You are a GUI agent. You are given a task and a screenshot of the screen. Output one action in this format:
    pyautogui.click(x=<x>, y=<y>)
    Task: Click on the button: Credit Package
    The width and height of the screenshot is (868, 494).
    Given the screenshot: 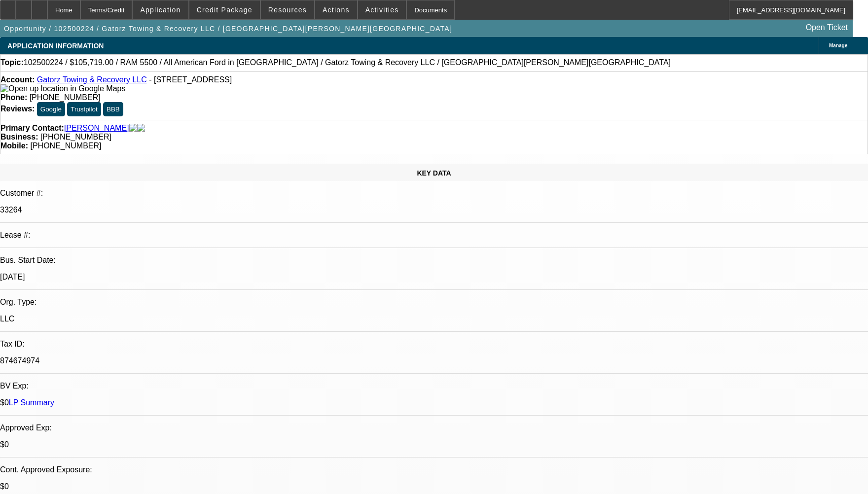 What is the action you would take?
    pyautogui.click(x=224, y=10)
    